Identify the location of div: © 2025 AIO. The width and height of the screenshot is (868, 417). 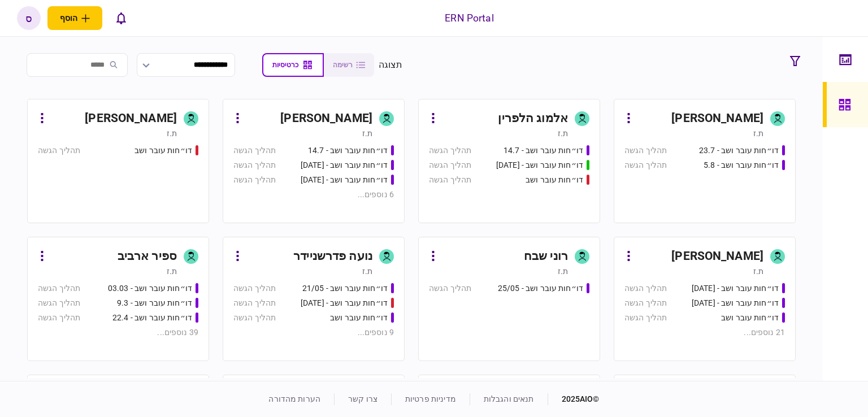
(574, 399).